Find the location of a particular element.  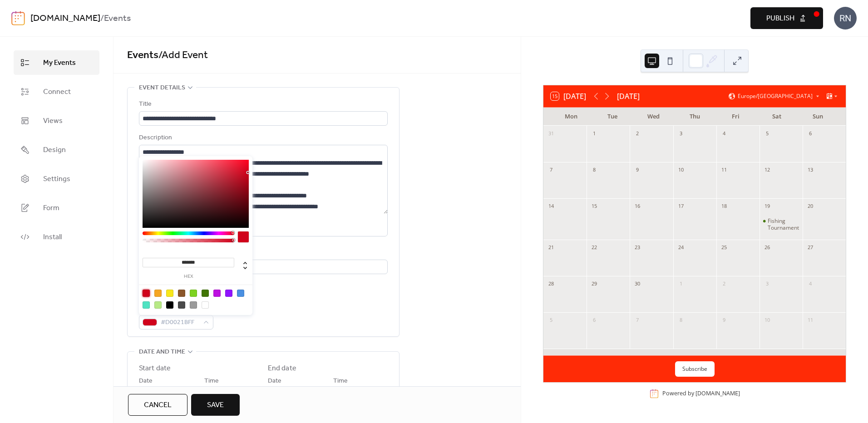

div: Powered by is located at coordinates (701, 394).